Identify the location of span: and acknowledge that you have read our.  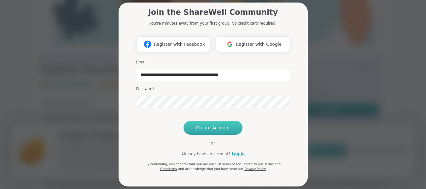
(211, 169).